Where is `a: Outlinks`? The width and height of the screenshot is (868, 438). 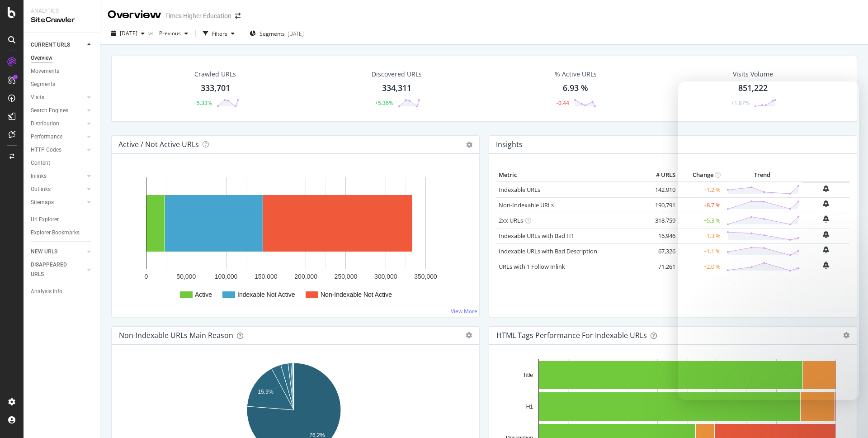
a: Outlinks is located at coordinates (57, 189).